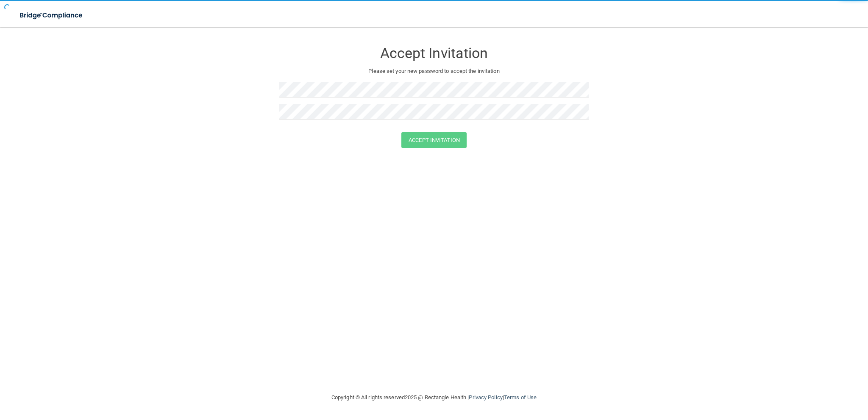 The height and width of the screenshot is (420, 868). I want to click on p: Please set your new password to accept the invitation, so click(434, 71).